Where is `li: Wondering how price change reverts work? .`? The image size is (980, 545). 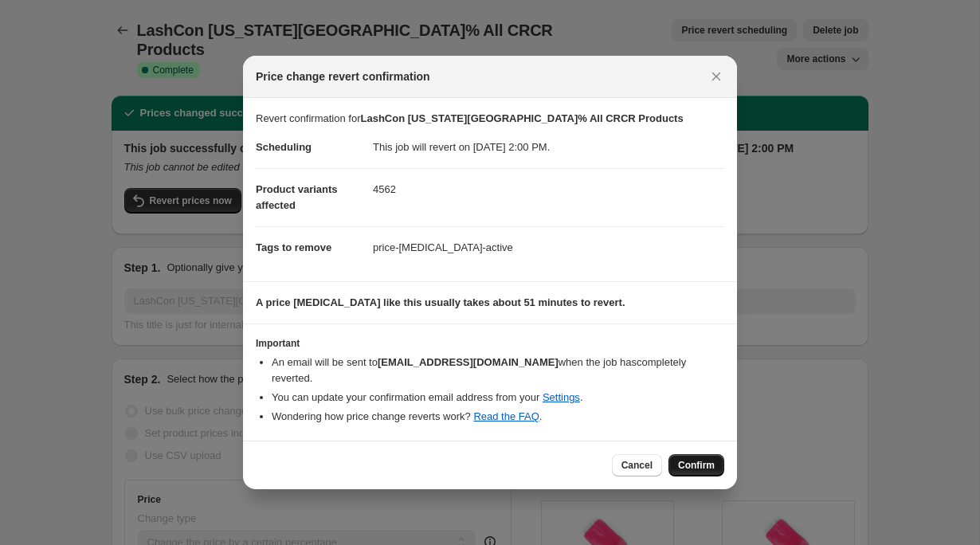 li: Wondering how price change reverts work? . is located at coordinates (498, 416).